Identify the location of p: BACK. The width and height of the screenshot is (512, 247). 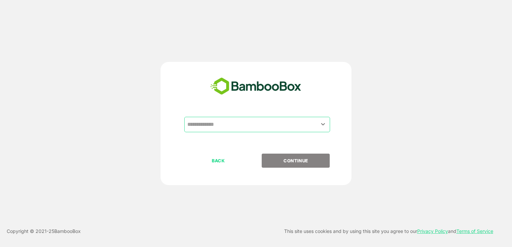
(219, 161).